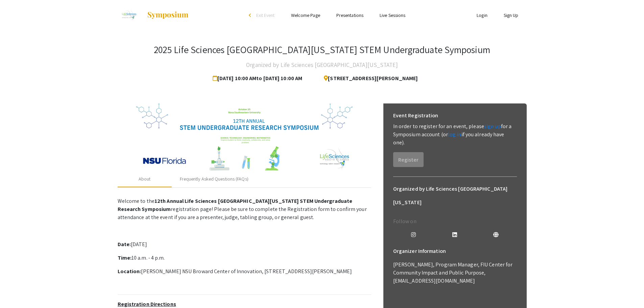  Describe the element at coordinates (492, 126) in the screenshot. I see `a: sign up` at that location.